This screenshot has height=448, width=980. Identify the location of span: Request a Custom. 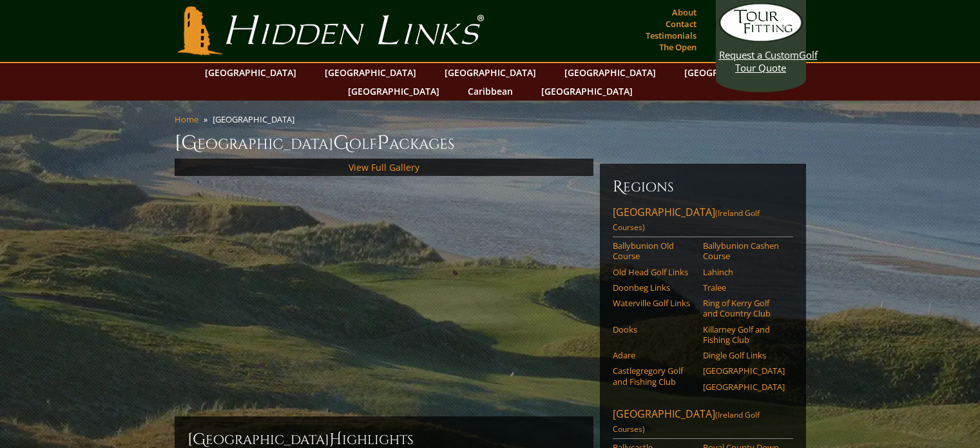
(759, 55).